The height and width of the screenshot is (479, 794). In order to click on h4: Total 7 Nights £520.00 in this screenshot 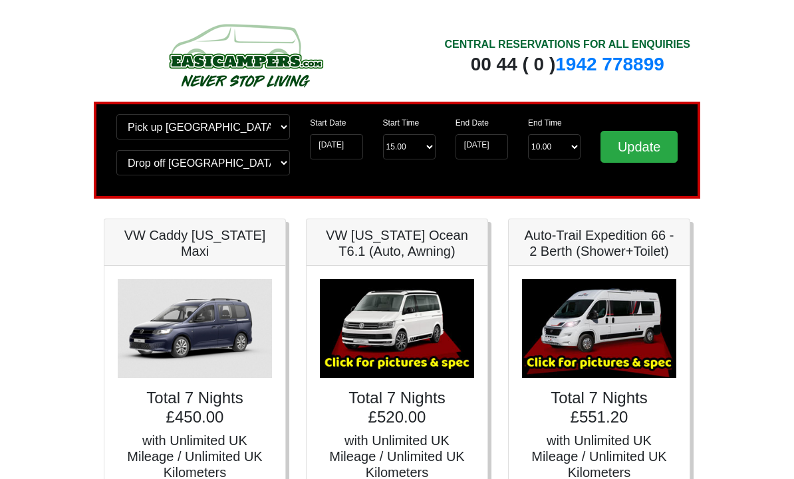, I will do `click(397, 408)`.